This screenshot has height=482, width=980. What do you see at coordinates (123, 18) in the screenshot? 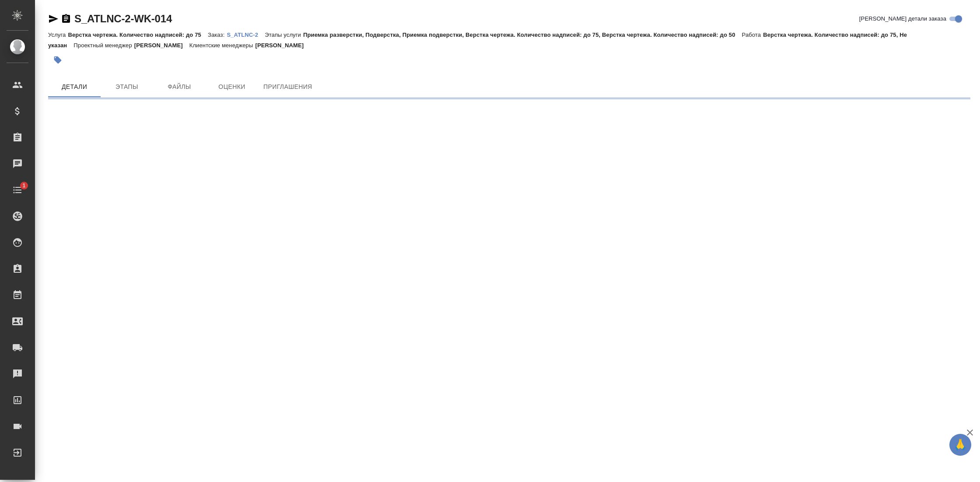
I see `a: S_ATLNC-2-WK-014` at bounding box center [123, 18].